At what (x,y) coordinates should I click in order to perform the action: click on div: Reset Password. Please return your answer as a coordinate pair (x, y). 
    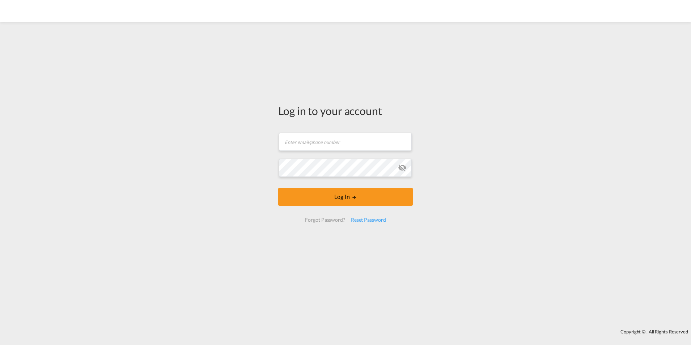
    Looking at the image, I should click on (369, 220).